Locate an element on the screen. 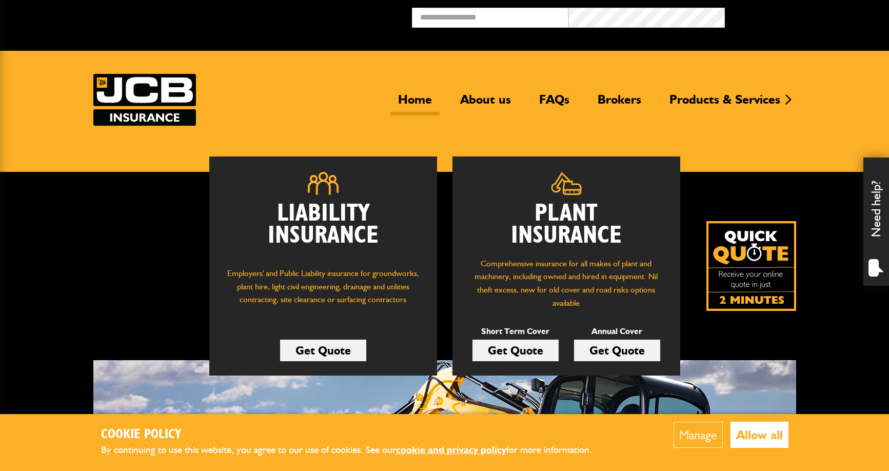 This screenshot has width=889, height=471. a: About us is located at coordinates (485, 104).